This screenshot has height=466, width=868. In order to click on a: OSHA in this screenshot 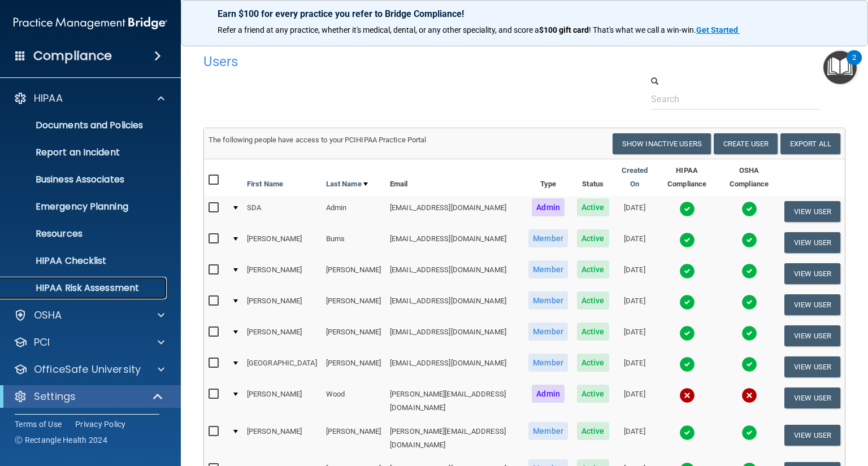, I will do `click(88, 316)`.